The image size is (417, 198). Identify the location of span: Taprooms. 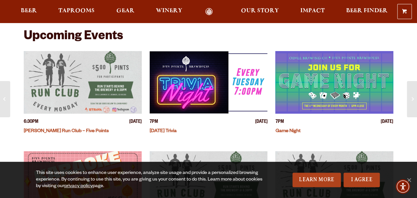
(76, 11).